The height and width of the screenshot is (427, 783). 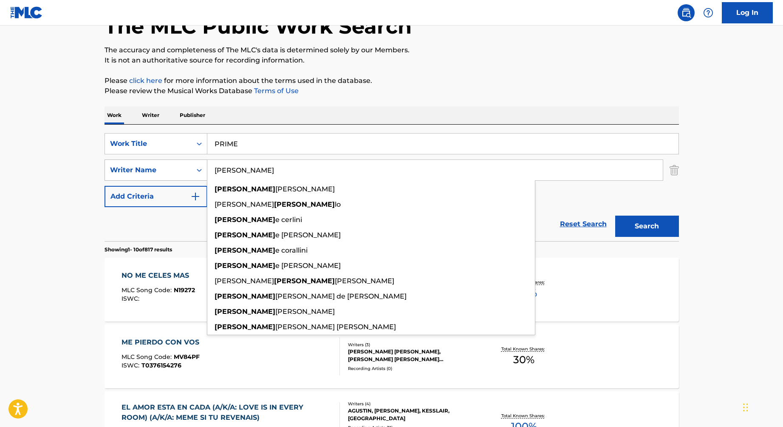 What do you see at coordinates (748, 13) in the screenshot?
I see `a: Log In` at bounding box center [748, 13].